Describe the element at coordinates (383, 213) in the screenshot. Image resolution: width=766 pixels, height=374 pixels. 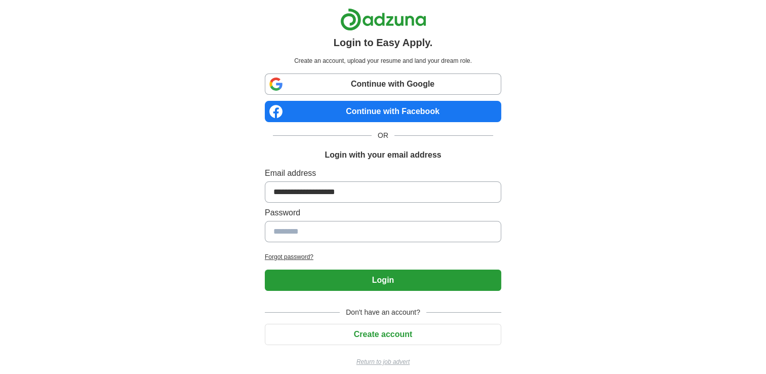
I see `label: Password` at that location.